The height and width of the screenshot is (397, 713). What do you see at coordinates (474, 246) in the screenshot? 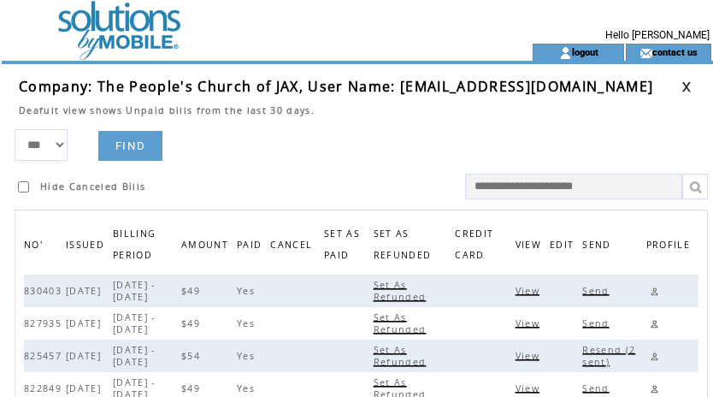
I see `span: CREDIT CARD` at bounding box center [474, 246].